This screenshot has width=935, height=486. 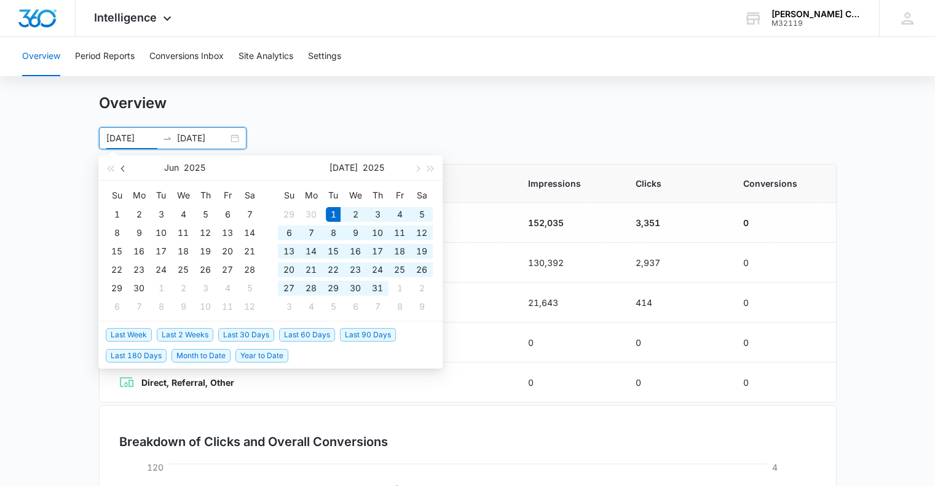 I want to click on div: 16, so click(x=139, y=251).